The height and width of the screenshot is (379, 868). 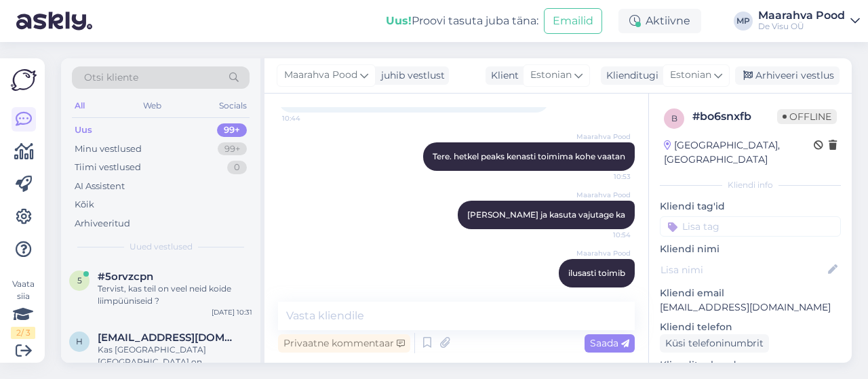 I want to click on div: Tiimi vestlused, so click(x=108, y=167).